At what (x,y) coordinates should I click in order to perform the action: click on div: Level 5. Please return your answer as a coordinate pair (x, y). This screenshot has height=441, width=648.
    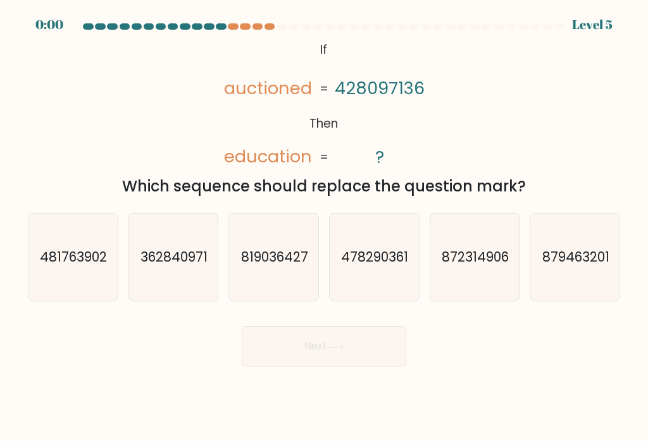
    Looking at the image, I should click on (592, 25).